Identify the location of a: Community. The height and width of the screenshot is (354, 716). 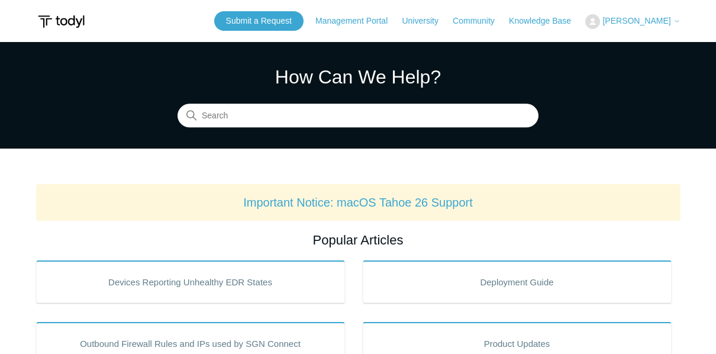
(479, 21).